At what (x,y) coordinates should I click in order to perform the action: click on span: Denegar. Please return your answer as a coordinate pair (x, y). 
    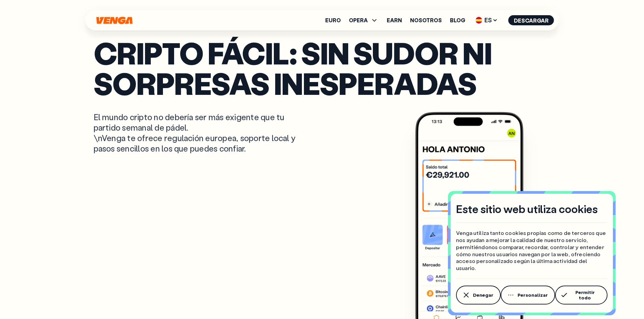
    Looking at the image, I should click on (483, 296).